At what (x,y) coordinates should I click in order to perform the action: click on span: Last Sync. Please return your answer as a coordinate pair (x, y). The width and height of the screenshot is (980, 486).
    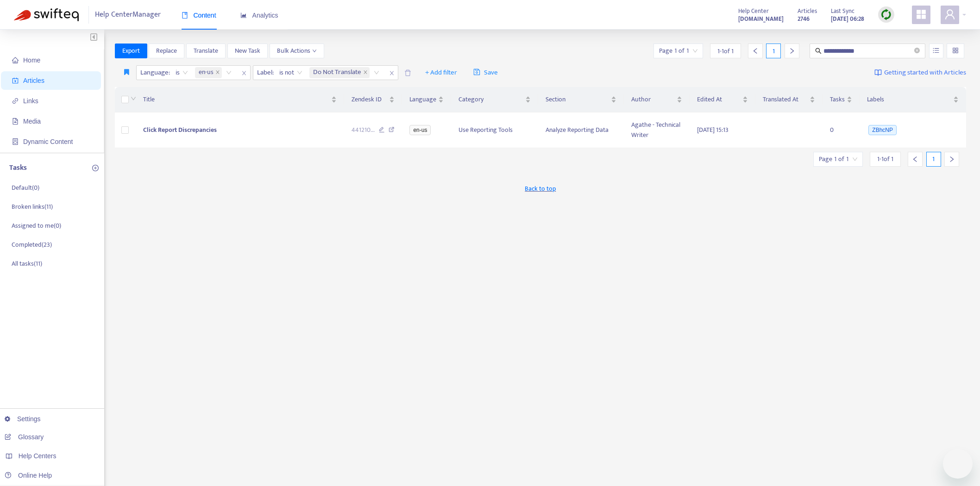
    Looking at the image, I should click on (842, 12).